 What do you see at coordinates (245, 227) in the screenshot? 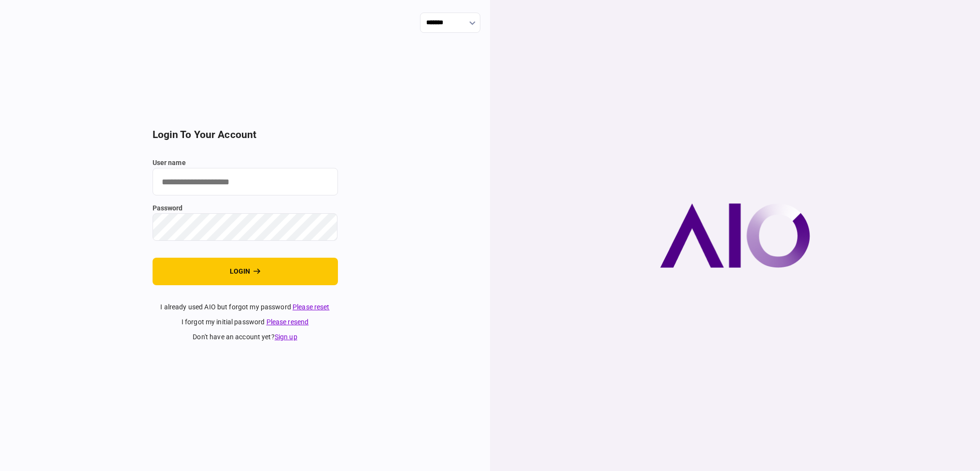
I see `input: password` at bounding box center [245, 227].